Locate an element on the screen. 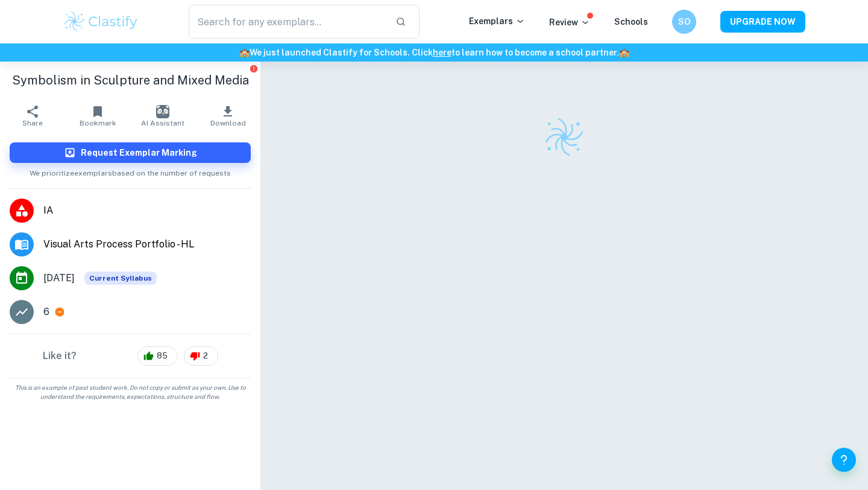  a: Schools is located at coordinates (632, 21).